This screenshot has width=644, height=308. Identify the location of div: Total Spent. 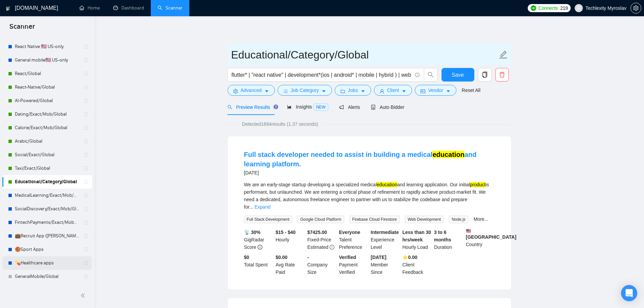
(259, 264).